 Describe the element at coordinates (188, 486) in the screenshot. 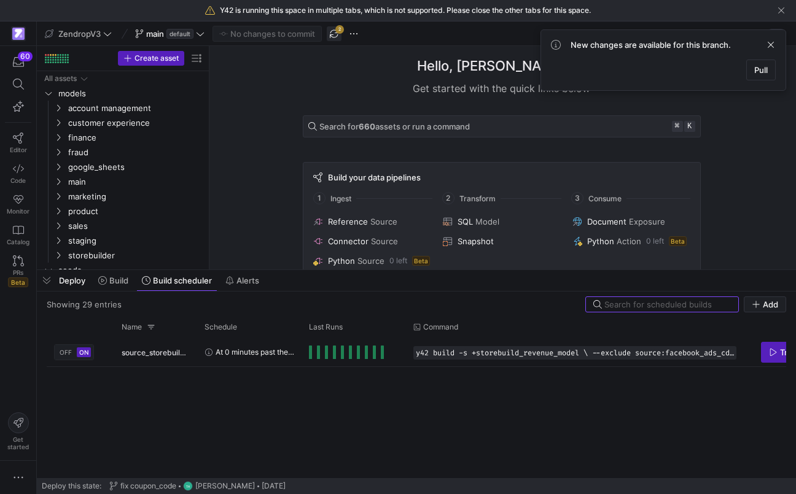

I see `div: TH` at that location.